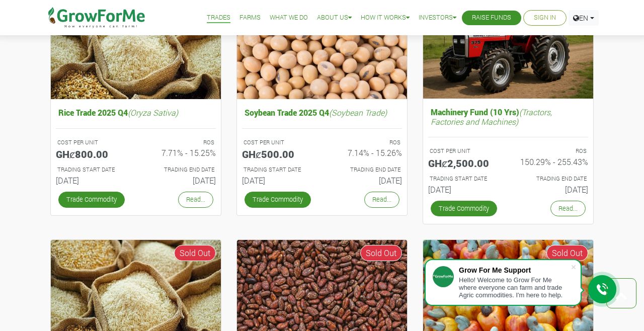 The image size is (644, 331). What do you see at coordinates (437, 18) in the screenshot?
I see `a: Investors` at bounding box center [437, 18].